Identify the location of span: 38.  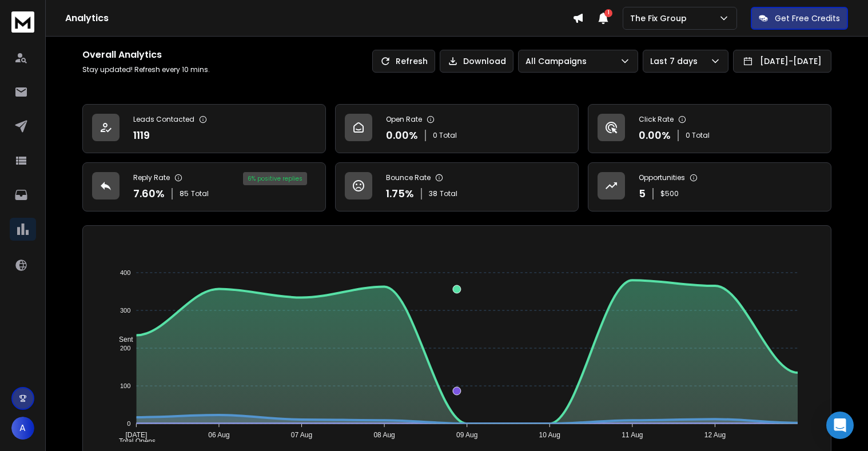
(433, 193).